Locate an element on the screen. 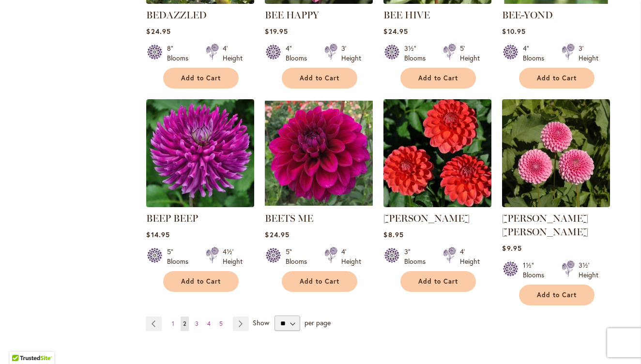  a: 3 is located at coordinates (196, 324).